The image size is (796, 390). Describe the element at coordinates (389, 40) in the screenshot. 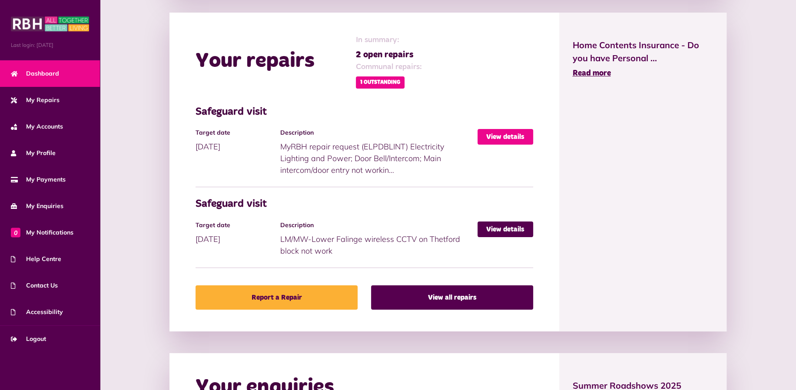

I see `span: In summary:` at that location.